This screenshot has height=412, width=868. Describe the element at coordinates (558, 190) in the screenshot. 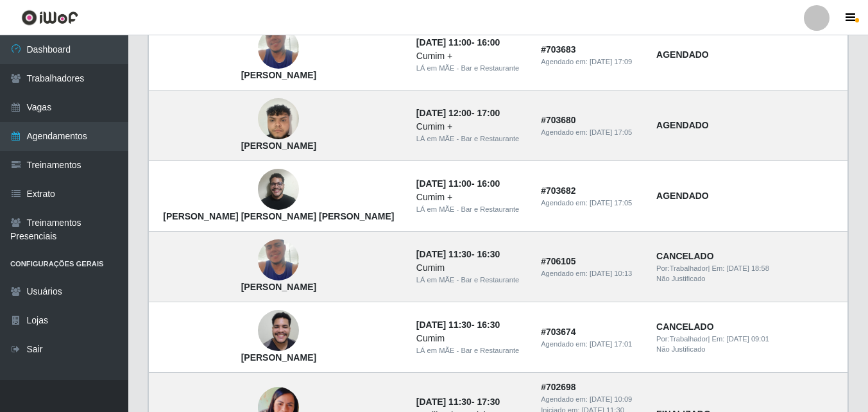

I see `strong: # 703682` at that location.